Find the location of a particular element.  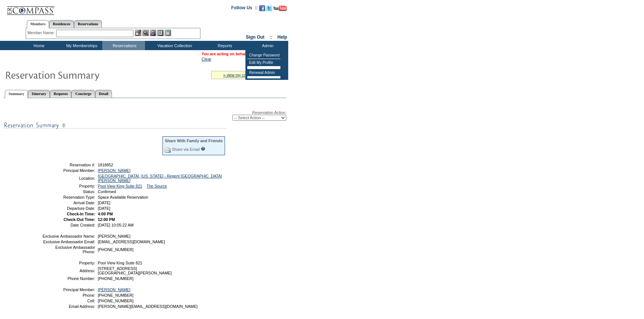

img: Reservaton Summary is located at coordinates (79, 75).